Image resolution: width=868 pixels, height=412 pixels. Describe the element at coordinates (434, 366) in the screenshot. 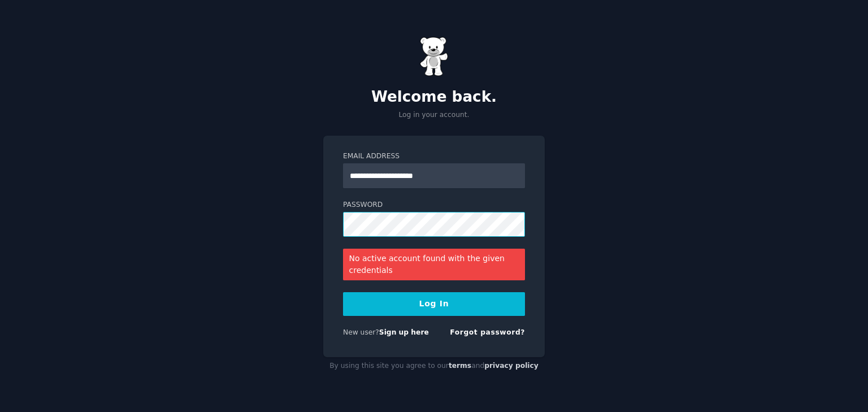

I see `div: By using this site you agree to our and` at that location.